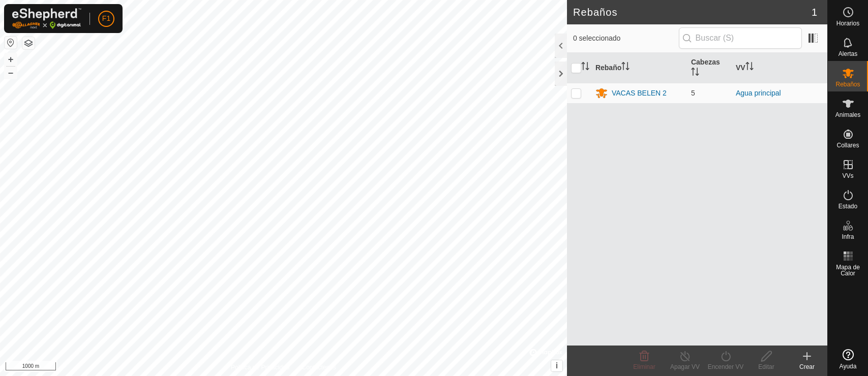  What do you see at coordinates (758, 93) in the screenshot?
I see `a: Agua principal` at bounding box center [758, 93].